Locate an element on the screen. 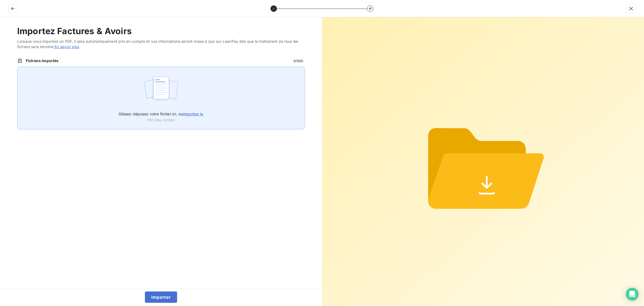 This screenshot has height=306, width=644. div: Open Intercom Messenger is located at coordinates (632, 294).